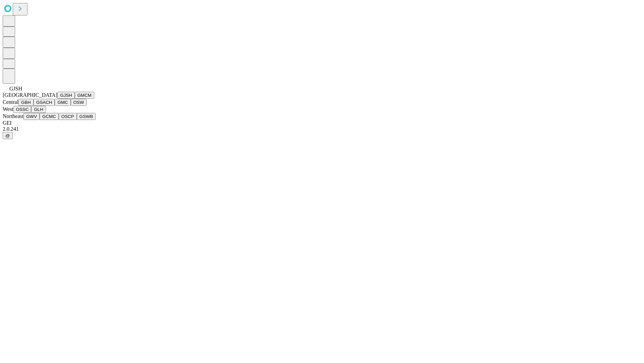 The image size is (644, 363). I want to click on button: GCMC, so click(49, 117).